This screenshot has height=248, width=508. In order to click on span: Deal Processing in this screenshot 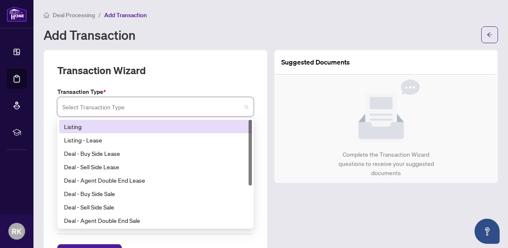, I will do `click(74, 15)`.